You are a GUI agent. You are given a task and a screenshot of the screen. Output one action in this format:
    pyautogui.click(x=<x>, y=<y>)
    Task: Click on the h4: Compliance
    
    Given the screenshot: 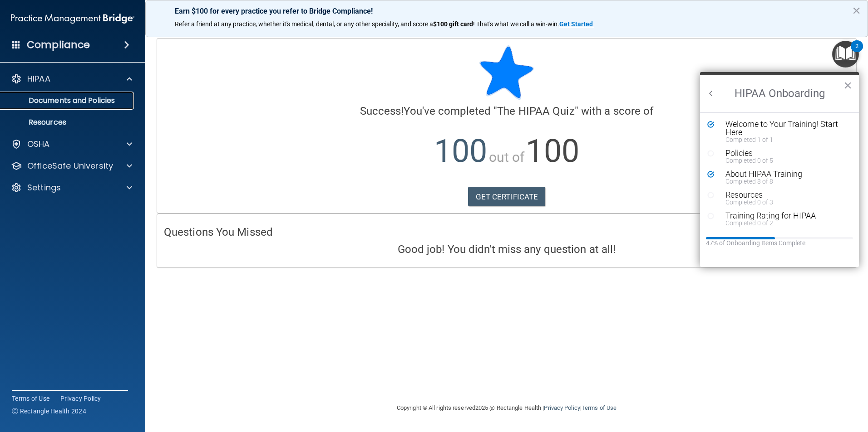 What is the action you would take?
    pyautogui.click(x=58, y=45)
    